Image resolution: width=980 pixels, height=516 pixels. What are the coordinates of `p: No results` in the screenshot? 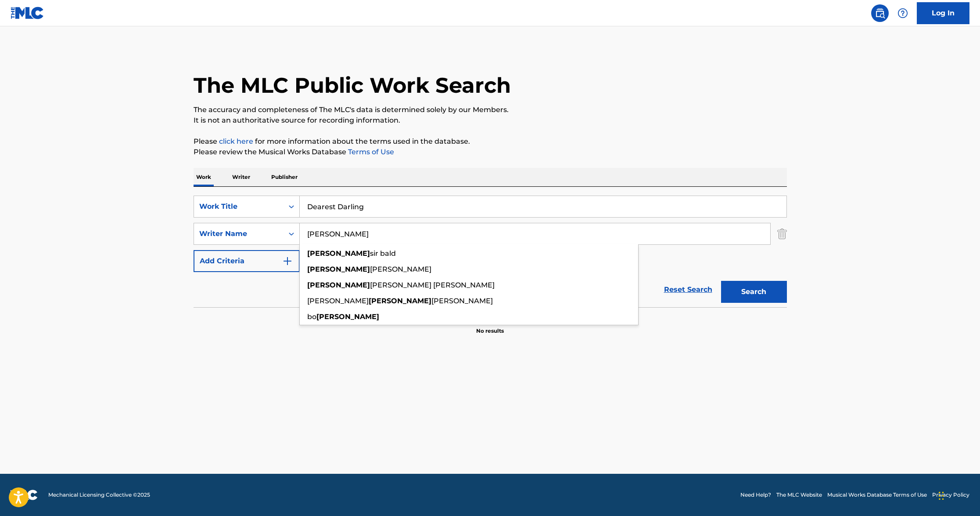 It's located at (490, 326).